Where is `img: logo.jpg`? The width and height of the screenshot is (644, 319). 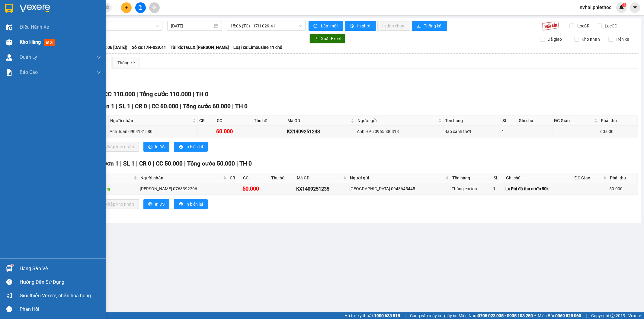
img: logo.jpg is located at coordinates (22, 22).